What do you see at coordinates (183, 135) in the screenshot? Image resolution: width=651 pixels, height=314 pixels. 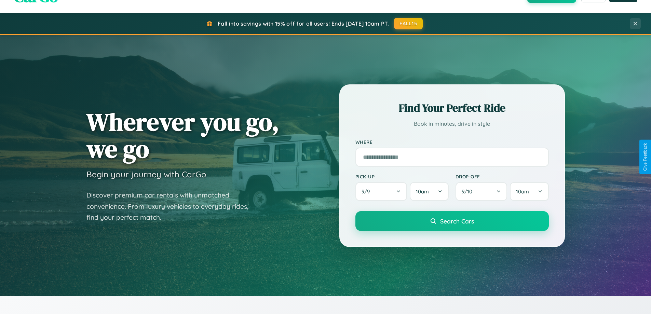 I see `h1: Wherever you go, we go` at bounding box center [183, 135].